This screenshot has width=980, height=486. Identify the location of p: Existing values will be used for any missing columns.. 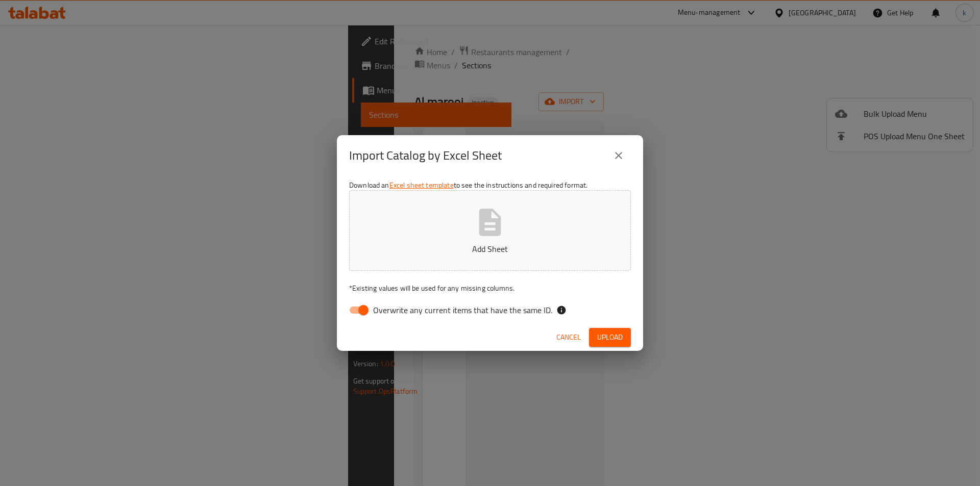
(490, 288).